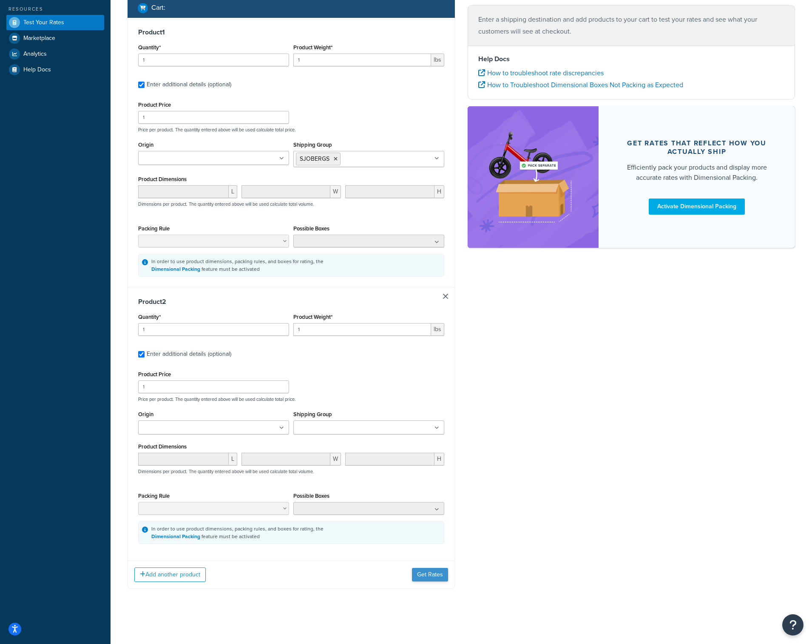  Describe the element at coordinates (55, 9) in the screenshot. I see `div: Resources` at that location.